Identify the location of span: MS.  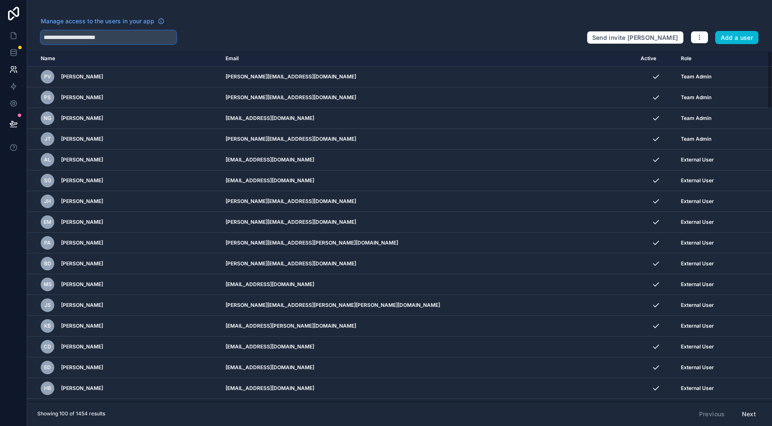
(47, 285).